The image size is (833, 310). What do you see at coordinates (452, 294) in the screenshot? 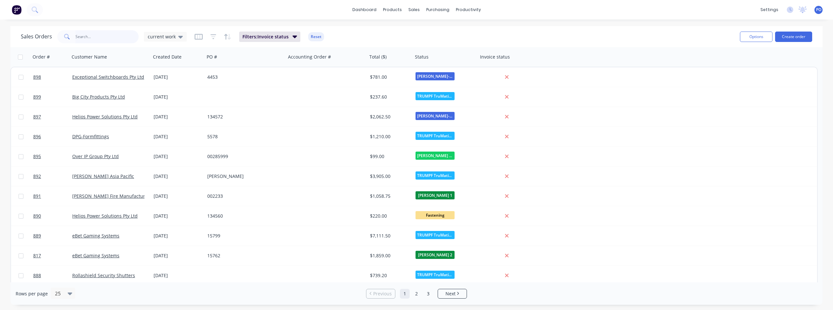
I see `a: Next page` at bounding box center [452, 294].